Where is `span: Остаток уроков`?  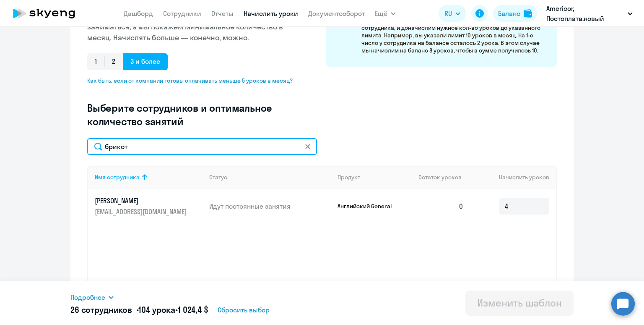
span: Остаток уроков is located at coordinates (440, 177).